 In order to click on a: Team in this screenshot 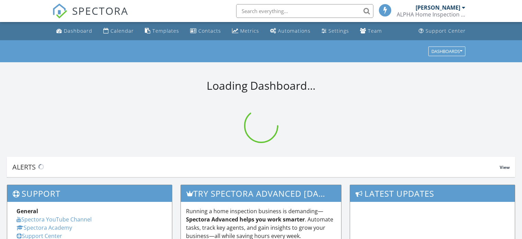, I will do `click(371, 31)`.